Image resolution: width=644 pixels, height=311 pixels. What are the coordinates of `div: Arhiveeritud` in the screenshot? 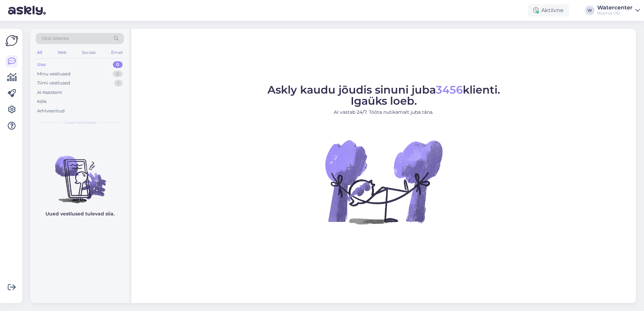 It's located at (51, 111).